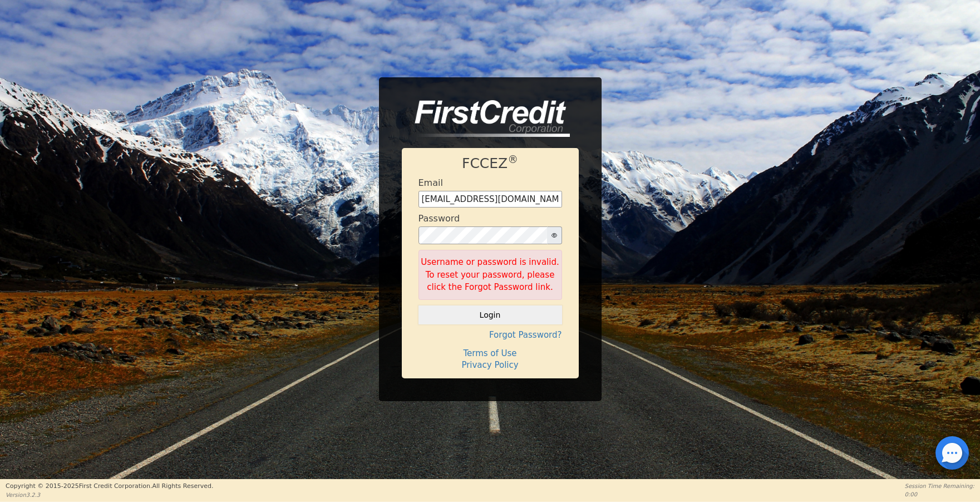 The height and width of the screenshot is (503, 980). I want to click on div: Username or password is invalid. To reset your password, please click the Forgot Password link., so click(490, 275).